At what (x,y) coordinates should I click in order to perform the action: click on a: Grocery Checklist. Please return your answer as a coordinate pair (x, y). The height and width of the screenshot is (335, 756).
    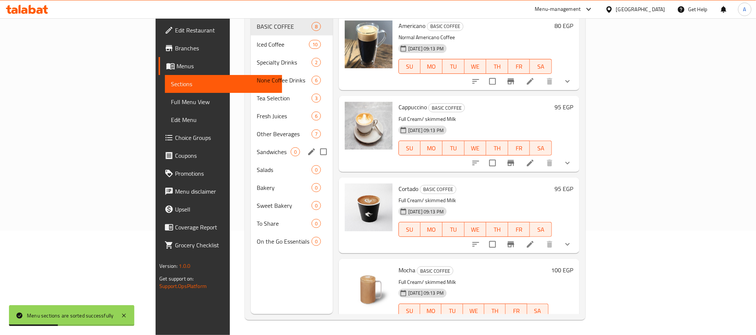
    Looking at the image, I should click on (220, 245).